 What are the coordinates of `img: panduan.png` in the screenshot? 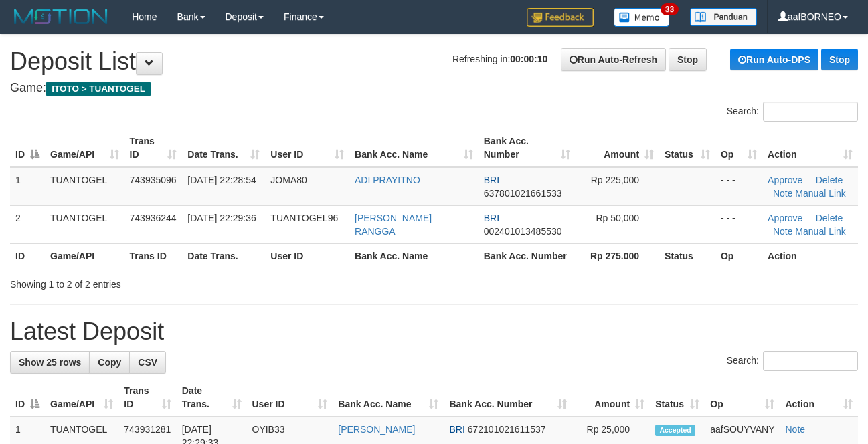 It's located at (723, 16).